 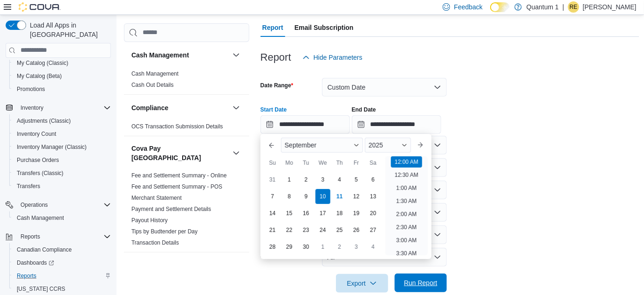 What do you see at coordinates (155, 243) in the screenshot?
I see `a: Transaction Details` at bounding box center [155, 243].